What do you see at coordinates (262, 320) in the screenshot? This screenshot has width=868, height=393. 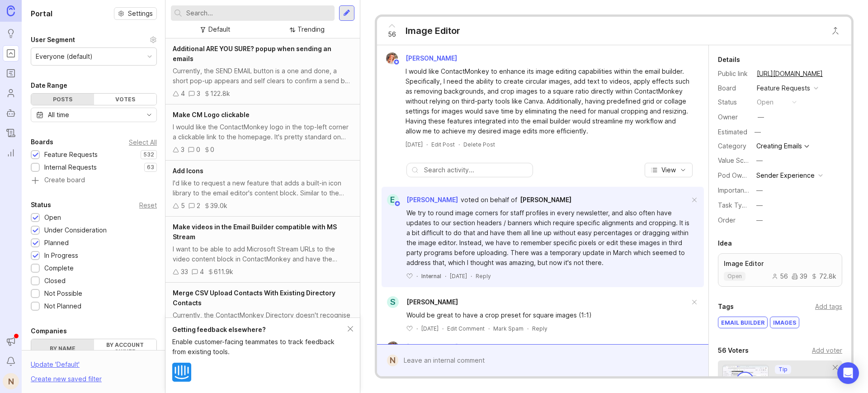 I see `div: Currently, the ContactMonkey Directory doesn't recognise contacts uploaded via CSV if they alread...` at bounding box center [262, 320].